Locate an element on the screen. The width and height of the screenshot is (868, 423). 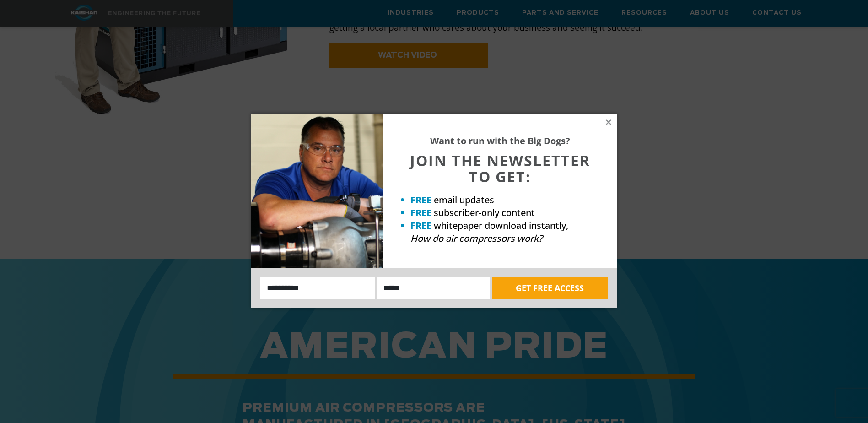
input: Email is located at coordinates (433, 288).